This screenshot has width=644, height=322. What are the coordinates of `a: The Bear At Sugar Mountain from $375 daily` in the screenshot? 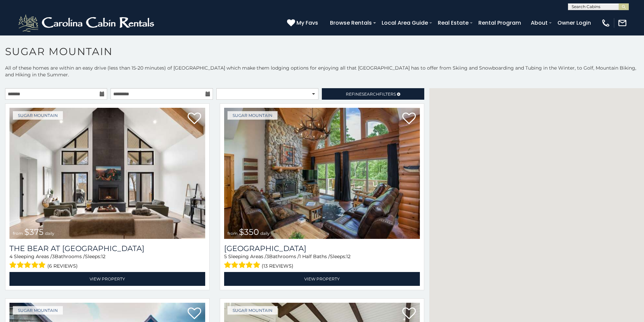 It's located at (107, 173).